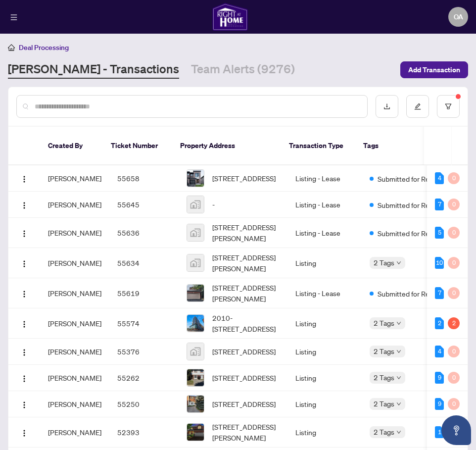 The height and width of the screenshot is (450, 476). What do you see at coordinates (144, 403) in the screenshot?
I see `td: 55250` at bounding box center [144, 403].